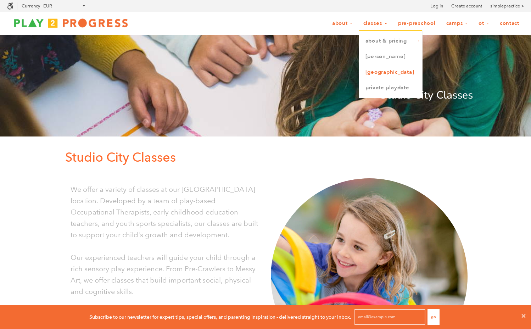 The width and height of the screenshot is (531, 329). What do you see at coordinates (342, 23) in the screenshot?
I see `a: About` at bounding box center [342, 23].